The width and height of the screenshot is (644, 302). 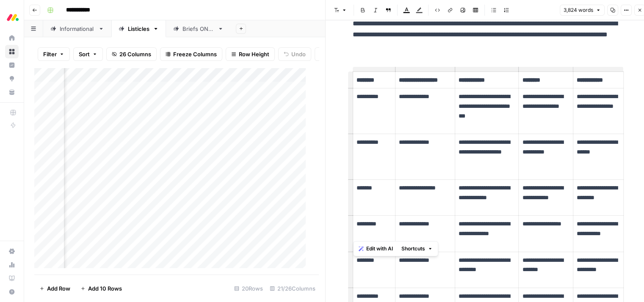 What do you see at coordinates (12, 265) in the screenshot?
I see `a: Usage` at bounding box center [12, 265].